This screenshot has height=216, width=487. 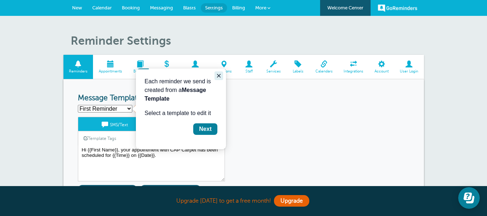 What do you see at coordinates (140, 67) in the screenshot?
I see `a: Booking` at bounding box center [140, 67].